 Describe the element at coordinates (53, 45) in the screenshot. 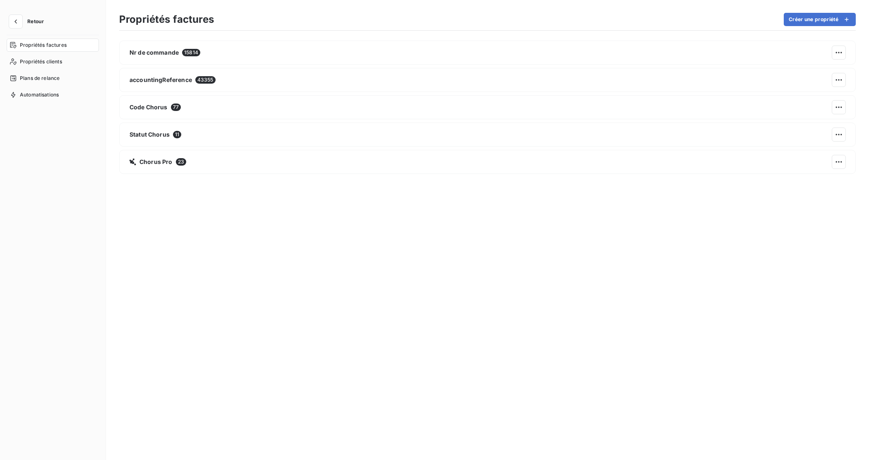

I see `a: Propriétés factures` at that location.